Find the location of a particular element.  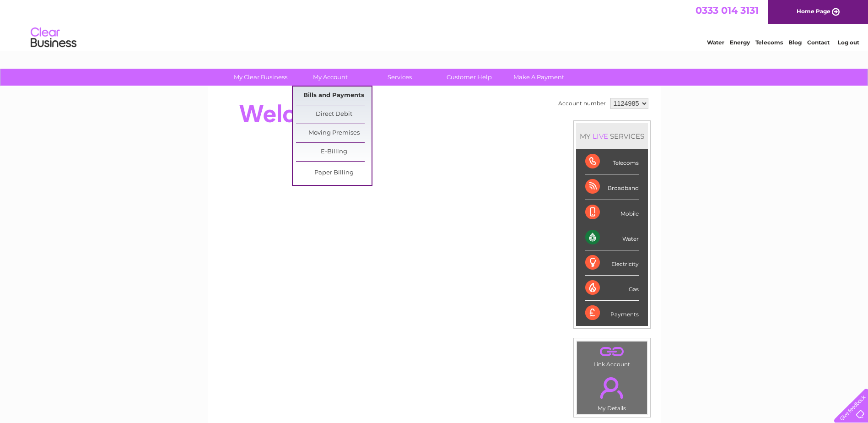

span: 0333 014 3131 is located at coordinates (727, 10).